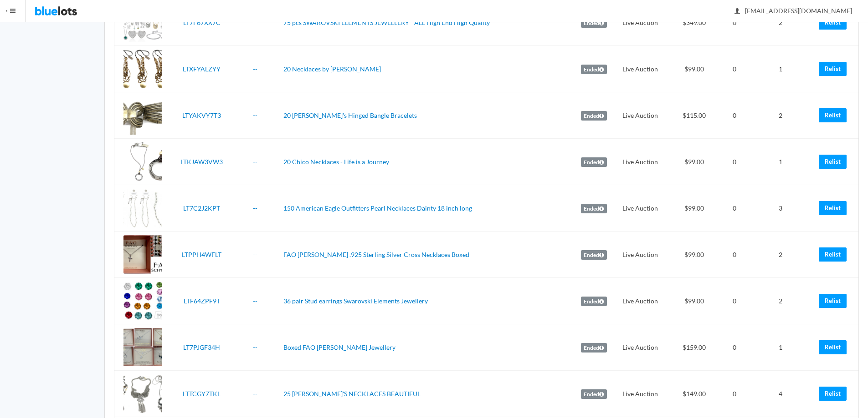 The width and height of the screenshot is (868, 418). What do you see at coordinates (694, 116) in the screenshot?
I see `td: $115.00` at bounding box center [694, 116].